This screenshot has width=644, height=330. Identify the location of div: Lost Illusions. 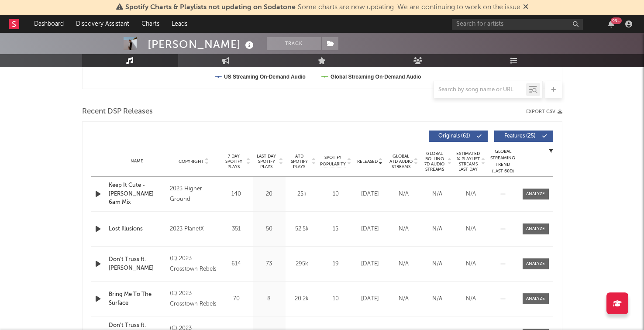
(137, 229).